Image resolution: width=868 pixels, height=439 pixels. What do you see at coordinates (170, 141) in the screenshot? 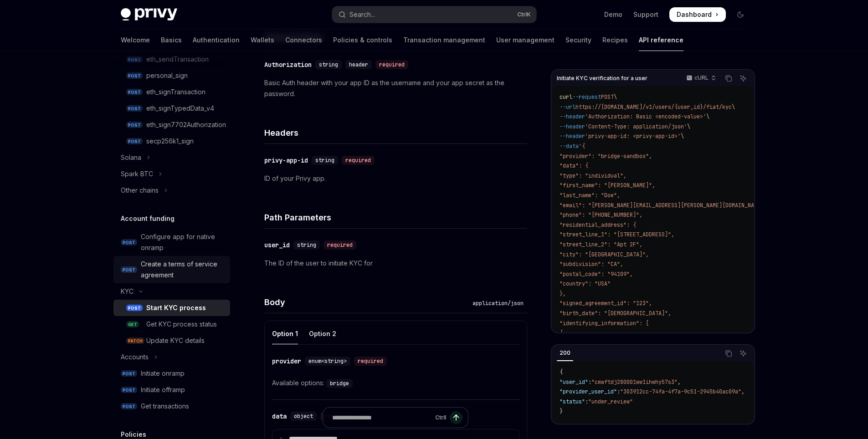
I see `div: secp256k1_sign` at bounding box center [170, 141].